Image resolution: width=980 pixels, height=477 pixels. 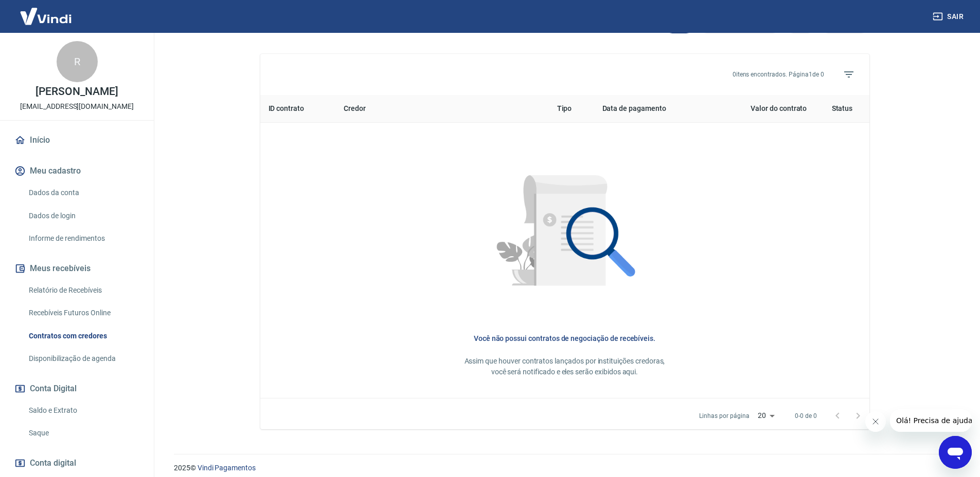 What do you see at coordinates (76, 171) in the screenshot?
I see `button: Meu cadastro` at bounding box center [76, 171].